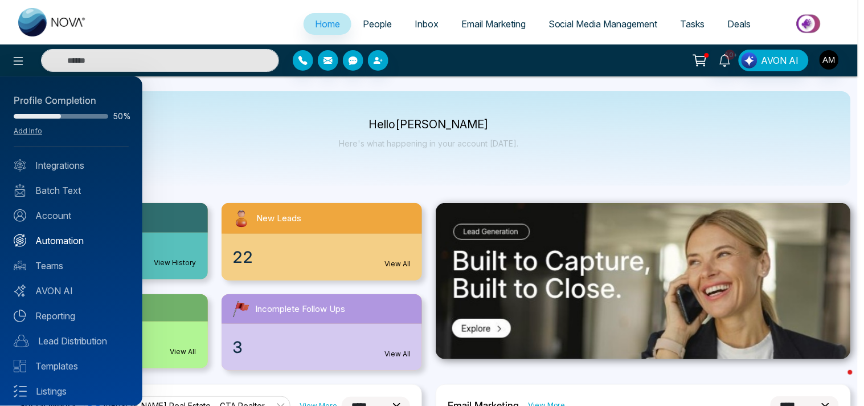  I want to click on a: Integrations, so click(71, 165).